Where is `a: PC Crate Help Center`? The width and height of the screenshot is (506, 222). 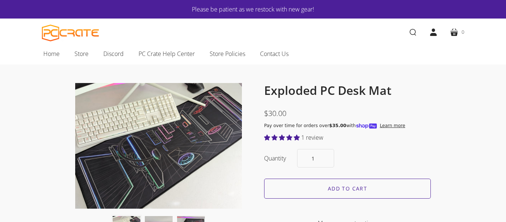
a: PC Crate Help Center is located at coordinates (167, 54).